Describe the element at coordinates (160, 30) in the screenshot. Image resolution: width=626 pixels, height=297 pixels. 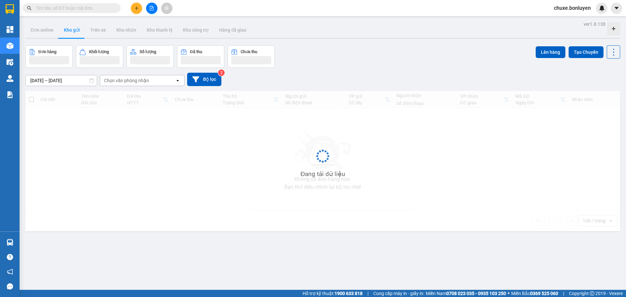
I see `button: Kho thanh lý` at that location.